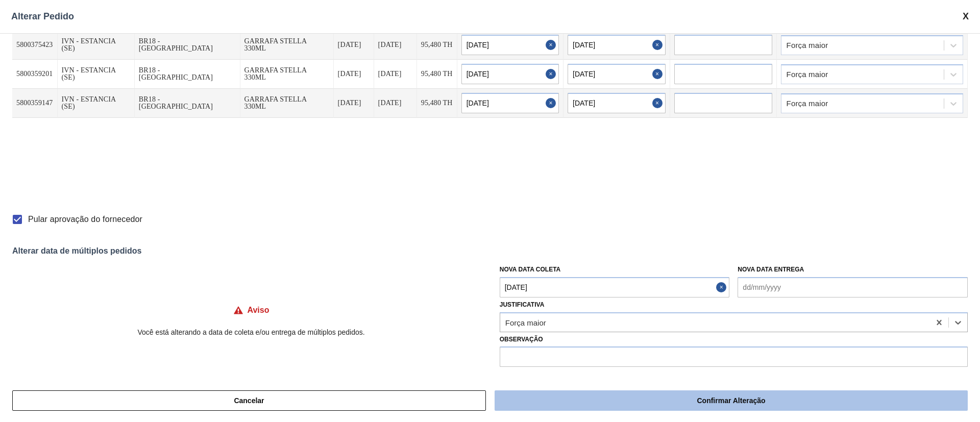 This screenshot has width=980, height=422. Describe the element at coordinates (771, 269) in the screenshot. I see `label: Nova Data Entrega` at that location.